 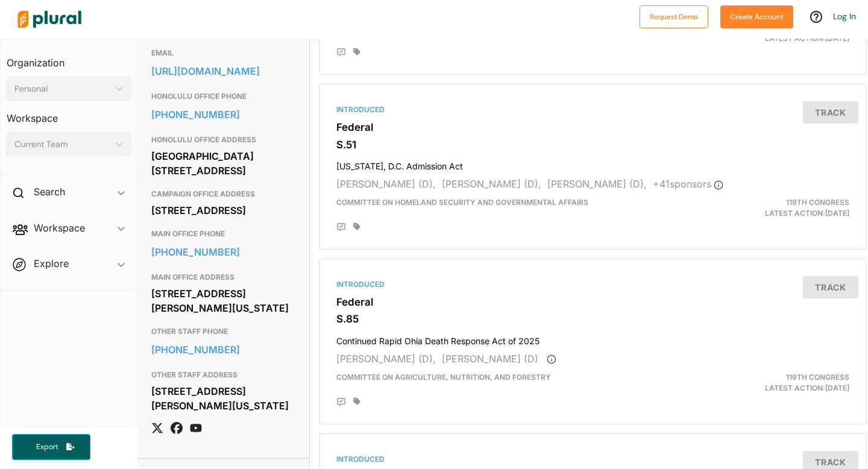 I want to click on h3: HONOLULU OFFICE ADDRESS, so click(x=223, y=140).